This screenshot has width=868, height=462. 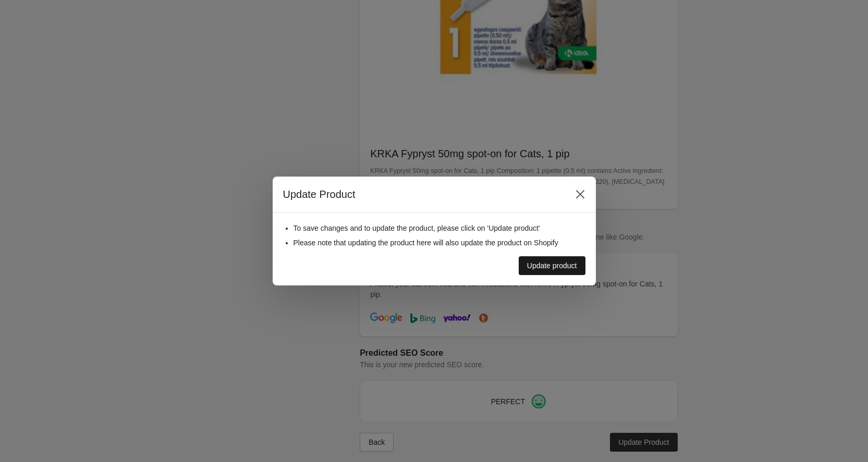 What do you see at coordinates (439, 228) in the screenshot?
I see `li: To save changes and to update the product, please click on 'Update product'` at bounding box center [439, 228].